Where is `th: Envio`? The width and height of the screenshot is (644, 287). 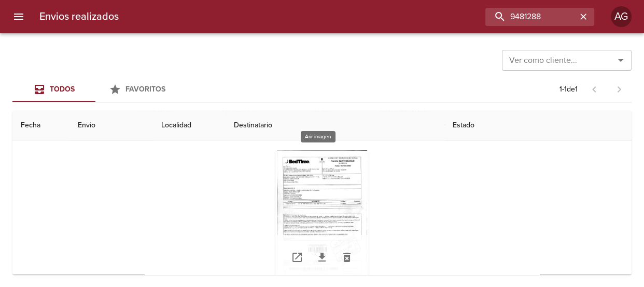
th: Envio is located at coordinates (111, 125).